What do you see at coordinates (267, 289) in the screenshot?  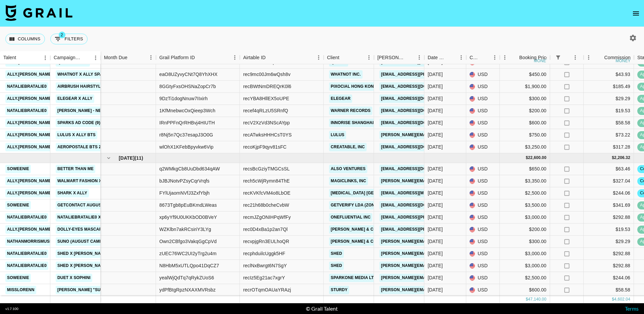 I see `div: recrOTqmOAUaYRAzj` at bounding box center [267, 289].